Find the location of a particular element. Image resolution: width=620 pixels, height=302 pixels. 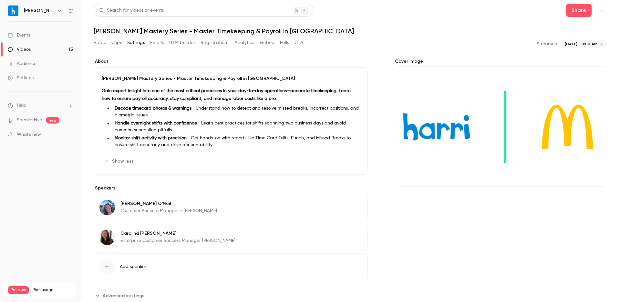

li: help-dropdown-opener is located at coordinates (40, 105).